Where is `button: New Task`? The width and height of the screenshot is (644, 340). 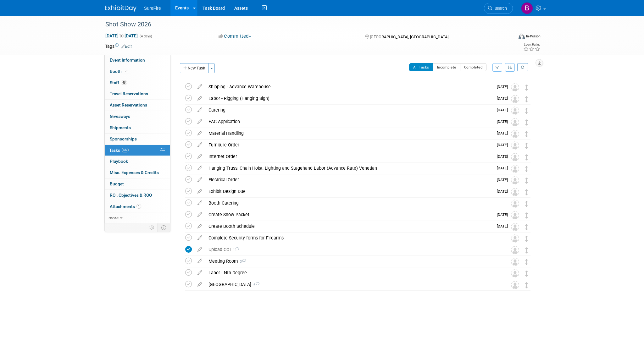 button: New Task is located at coordinates (195, 68).